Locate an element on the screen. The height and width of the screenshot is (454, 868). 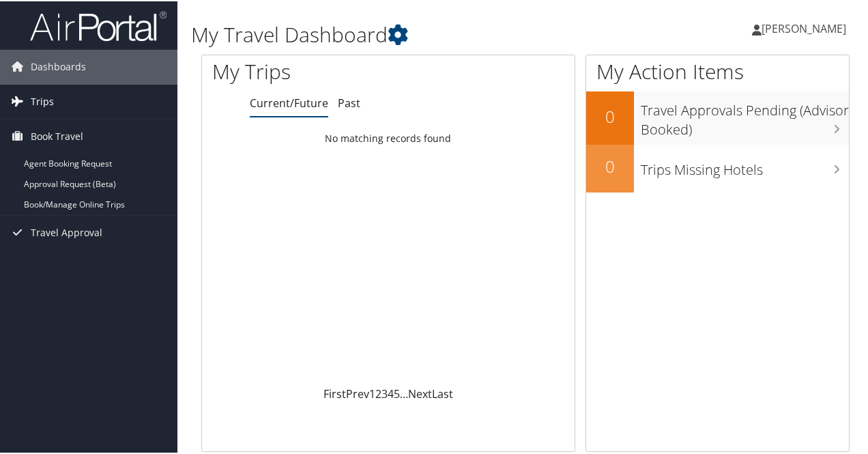
a: 4 is located at coordinates (390, 393).